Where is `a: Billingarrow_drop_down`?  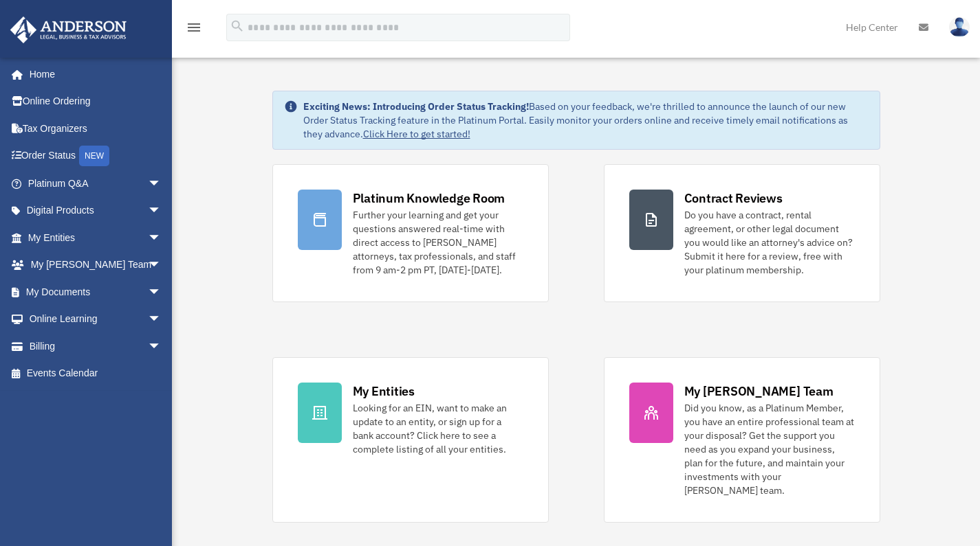 a: Billingarrow_drop_down is located at coordinates (95, 346).